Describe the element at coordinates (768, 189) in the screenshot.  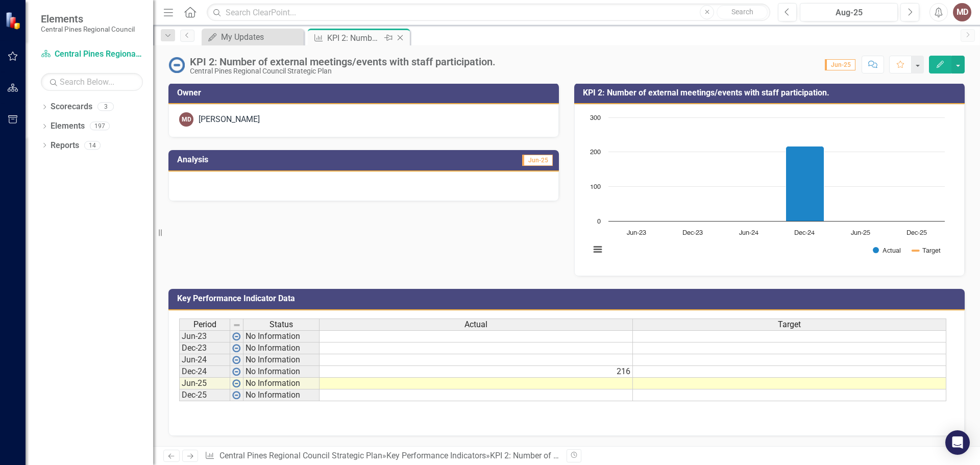
I see `svg: Interactive chart` at that location.